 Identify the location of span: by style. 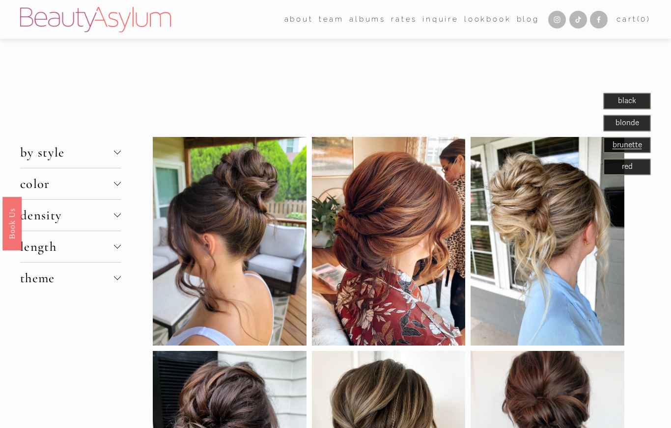
(67, 152).